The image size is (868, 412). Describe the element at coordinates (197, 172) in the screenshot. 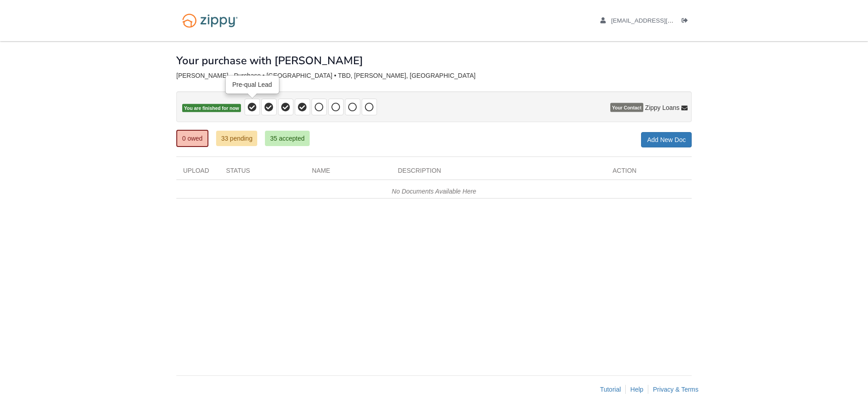

I see `div: Upload` at that location.